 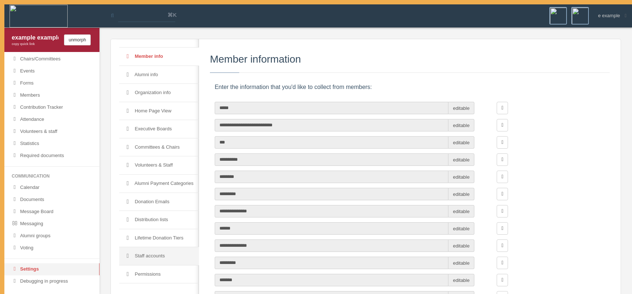 What do you see at coordinates (159, 202) in the screenshot?
I see `a: Donation Emails` at bounding box center [159, 202].